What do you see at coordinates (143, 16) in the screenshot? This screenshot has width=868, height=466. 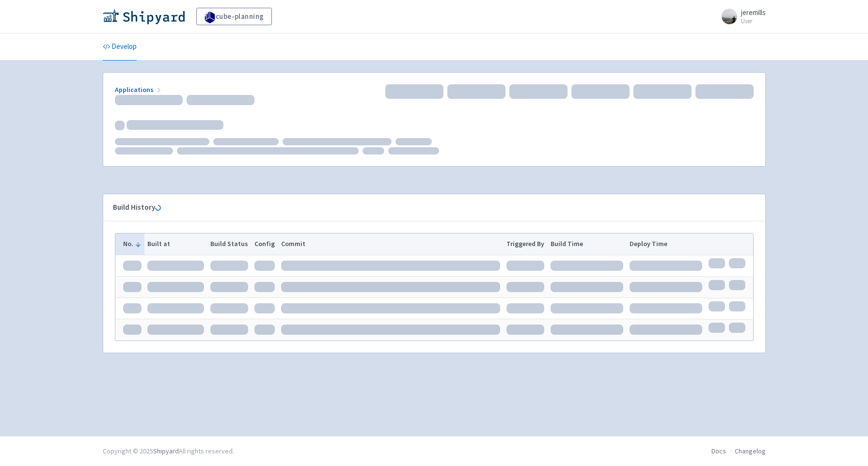 I see `img: Shipyard logo` at bounding box center [143, 16].